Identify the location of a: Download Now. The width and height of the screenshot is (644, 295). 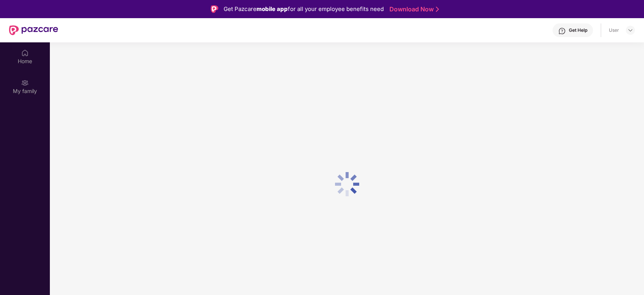
(413, 9).